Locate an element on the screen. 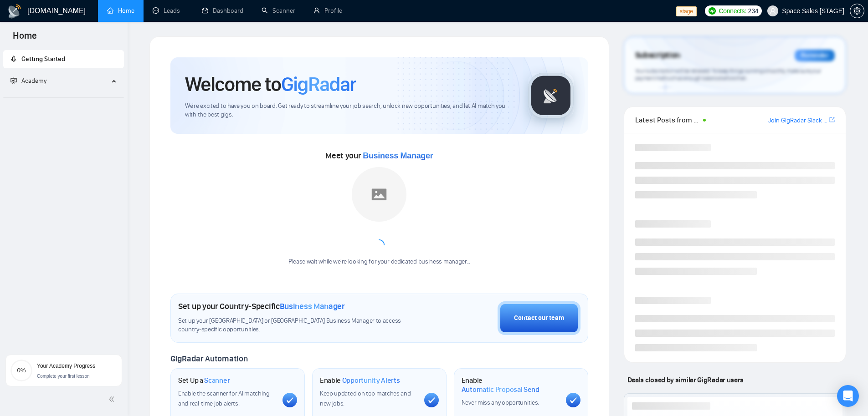 This screenshot has width=868, height=416. span: Home is located at coordinates (25, 39).